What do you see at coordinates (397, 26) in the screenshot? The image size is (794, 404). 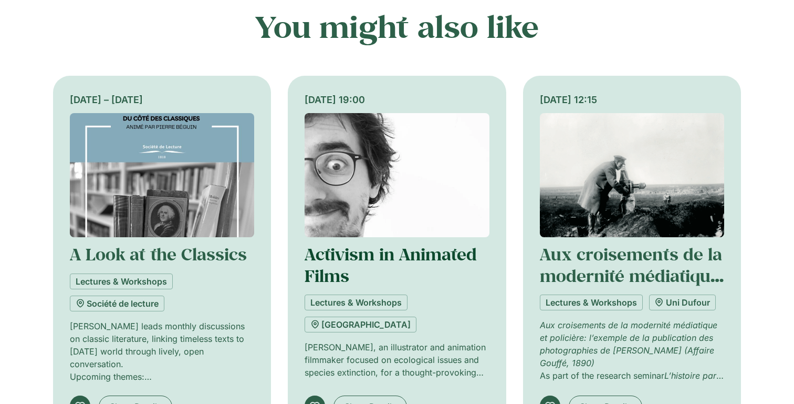 I see `h2: You might also like` at bounding box center [397, 26].